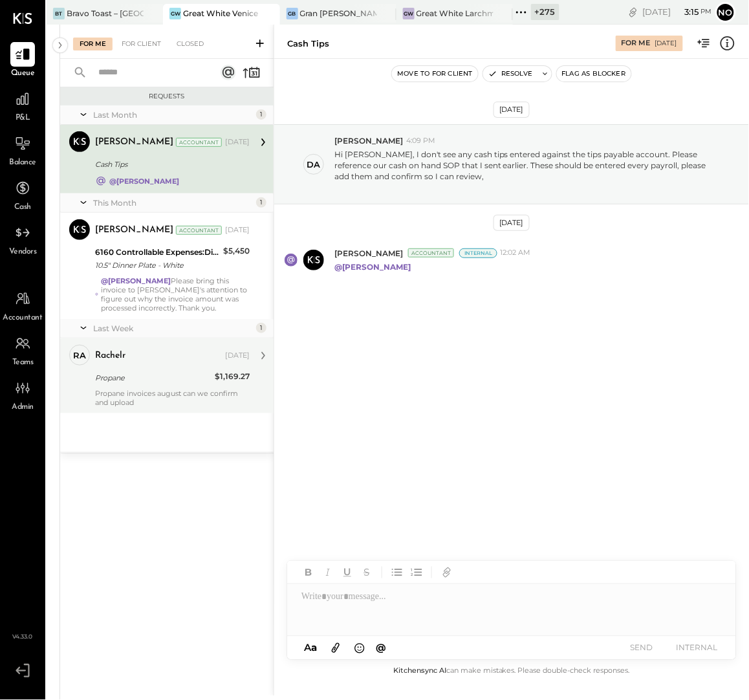 The height and width of the screenshot is (700, 749). I want to click on button: Italic, so click(328, 572).